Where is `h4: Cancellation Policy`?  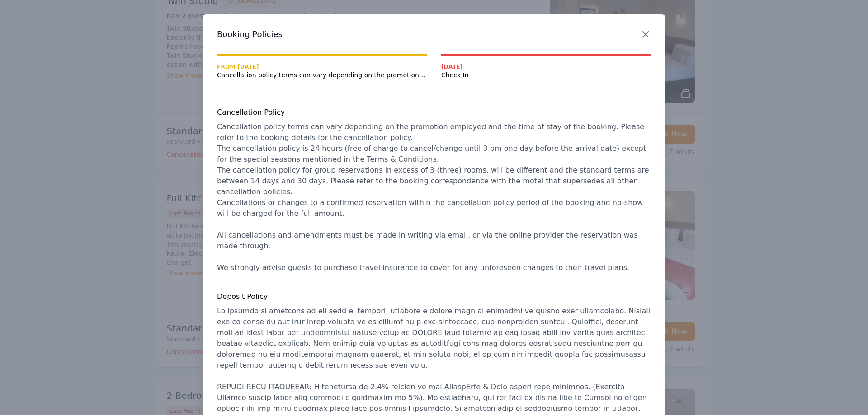
h4: Cancellation Policy is located at coordinates (434, 112).